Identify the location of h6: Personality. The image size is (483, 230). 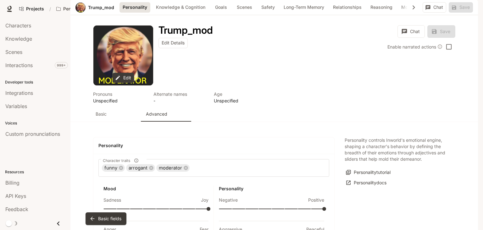
(271, 188).